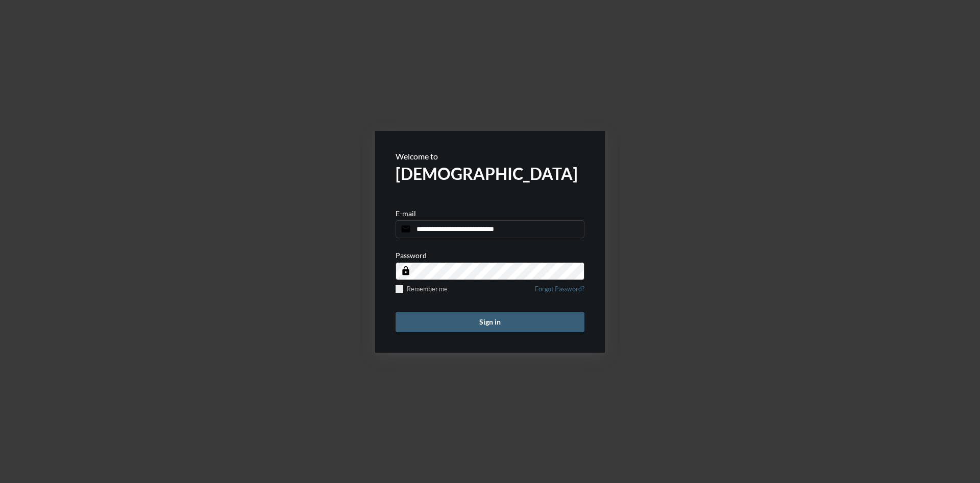 The width and height of the screenshot is (980, 483). Describe the element at coordinates (405, 213) in the screenshot. I see `p: E-mail` at that location.